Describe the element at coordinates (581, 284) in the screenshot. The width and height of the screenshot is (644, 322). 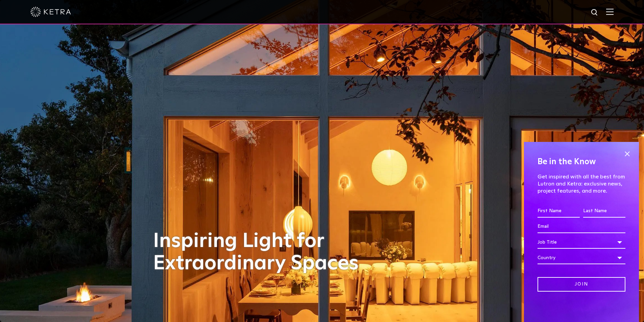
I see `input: Join` at that location.